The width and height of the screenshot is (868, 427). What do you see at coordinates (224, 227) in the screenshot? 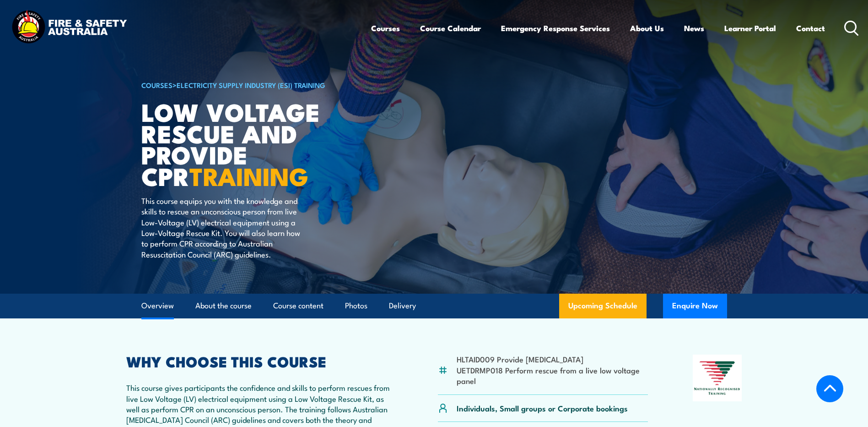
I see `p: This course equips you with the knowledge and skills to rescue an unconscious person from live Lo...` at bounding box center [224, 227].